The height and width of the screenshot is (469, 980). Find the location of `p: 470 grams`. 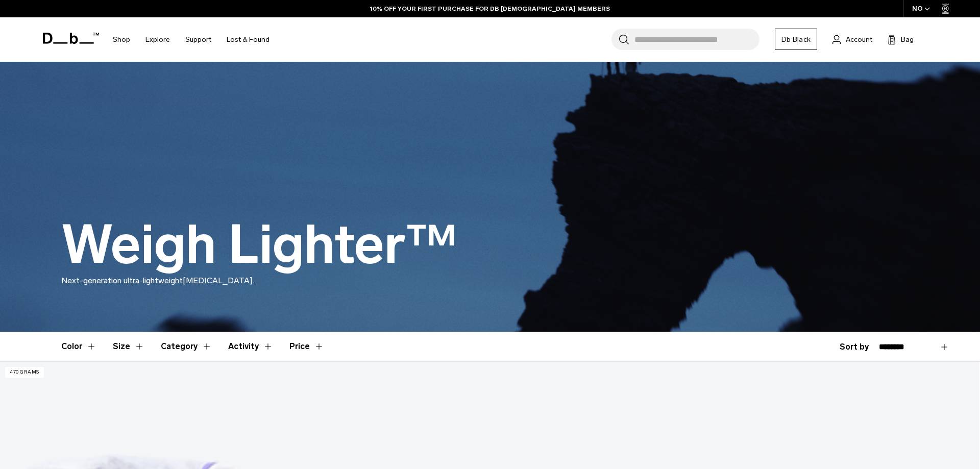

p: 470 grams is located at coordinates (25, 372).